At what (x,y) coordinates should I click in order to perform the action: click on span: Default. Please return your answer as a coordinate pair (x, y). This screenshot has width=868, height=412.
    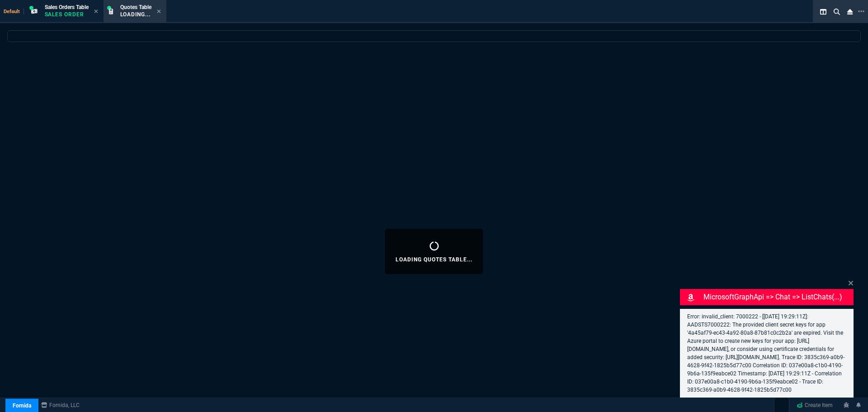
    Looking at the image, I should click on (14, 11).